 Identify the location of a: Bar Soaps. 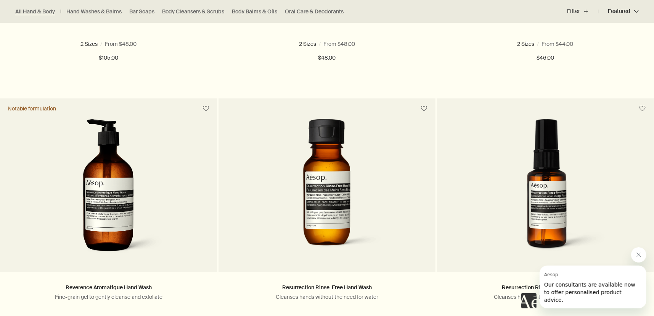
(142, 11).